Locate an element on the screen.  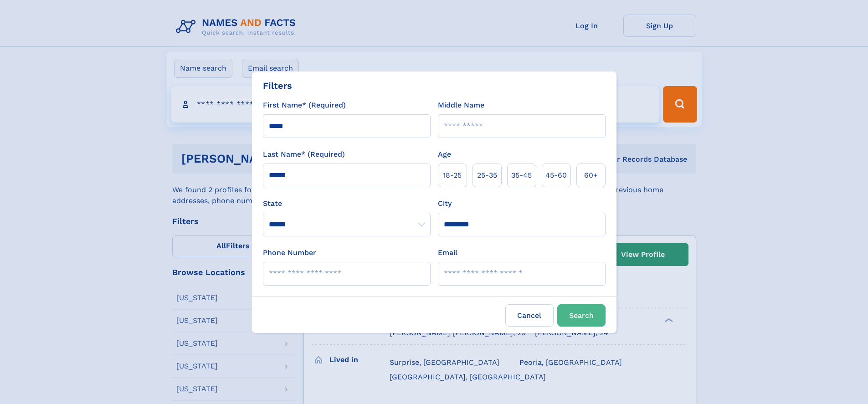
label: Last Name* (Required) is located at coordinates (304, 154).